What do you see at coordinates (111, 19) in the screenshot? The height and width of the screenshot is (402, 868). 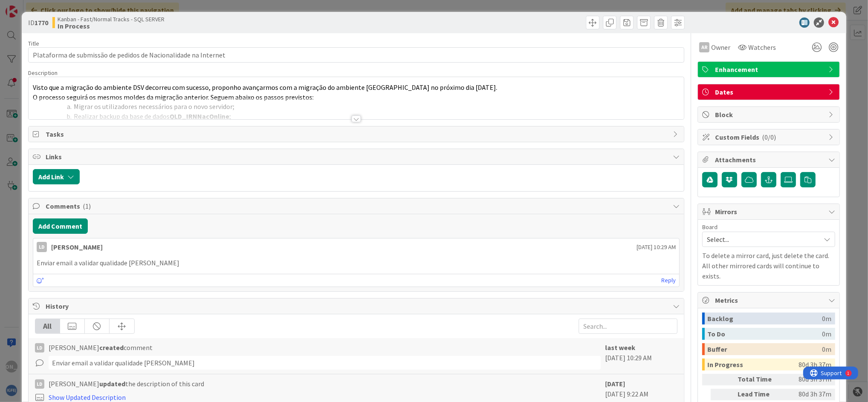 I see `span: Kanban - Fast/Normal Tracks - SQL SERVER` at bounding box center [111, 19].